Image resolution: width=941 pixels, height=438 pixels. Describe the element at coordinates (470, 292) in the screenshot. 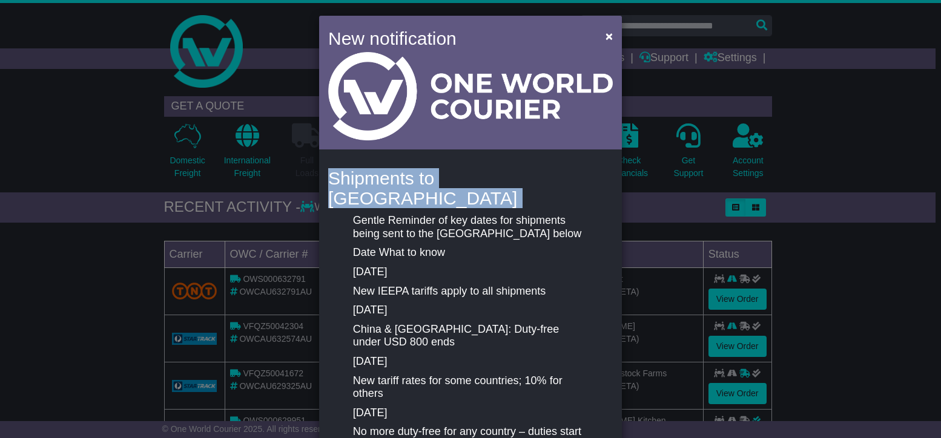

I see `p: New IEEPA tariffs apply to all shipments` at that location.